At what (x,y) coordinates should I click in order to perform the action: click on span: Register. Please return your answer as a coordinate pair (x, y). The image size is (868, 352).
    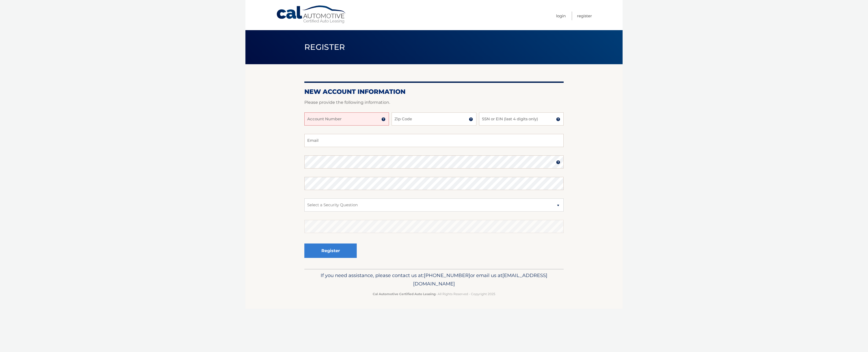
    Looking at the image, I should click on (325, 47).